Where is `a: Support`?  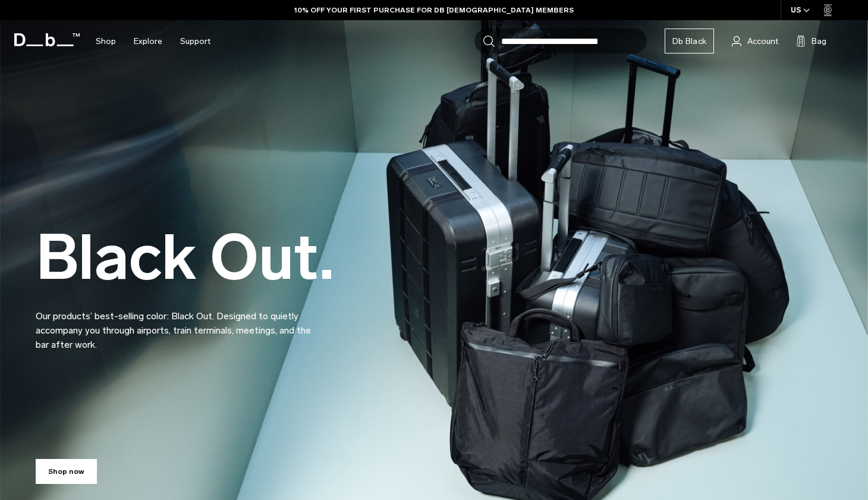 a: Support is located at coordinates (195, 41).